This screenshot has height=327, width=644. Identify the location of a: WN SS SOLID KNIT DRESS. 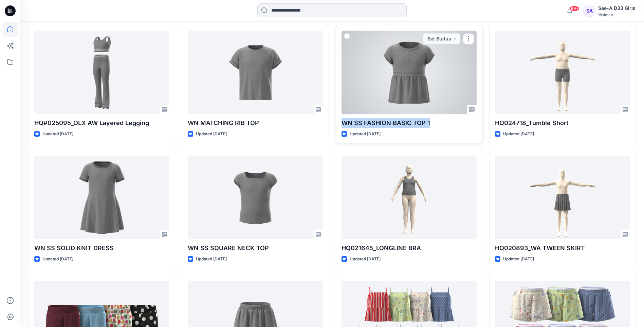
(102, 197).